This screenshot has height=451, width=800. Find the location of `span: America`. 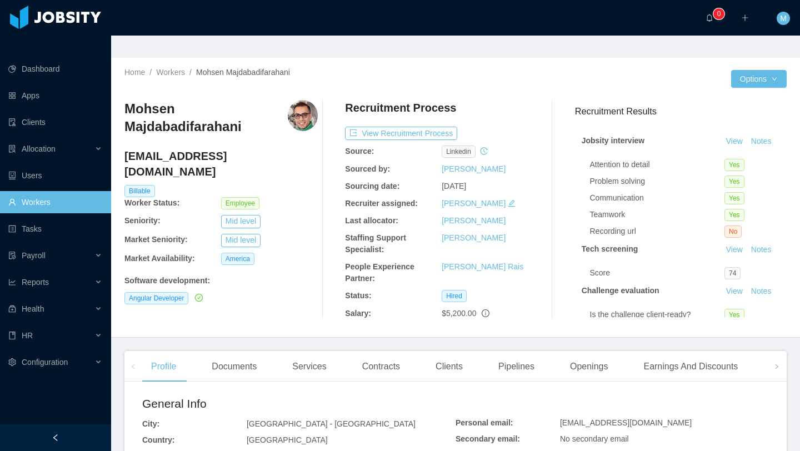

span: America is located at coordinates (238, 259).